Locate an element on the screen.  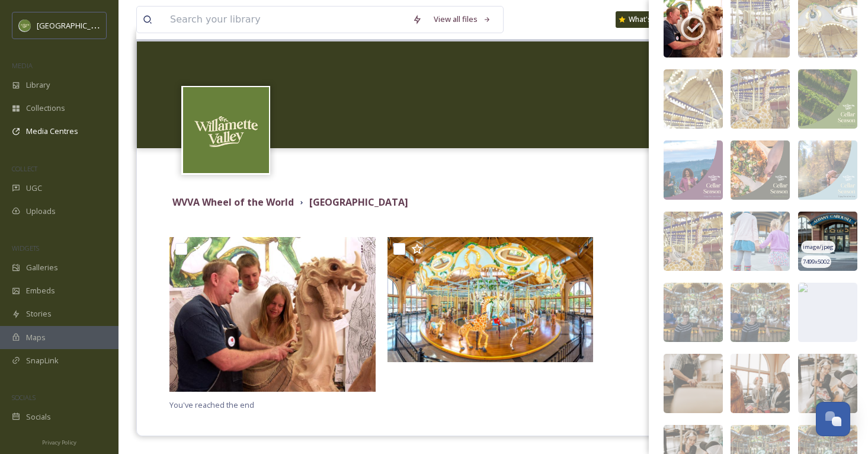
img: d56477df-0381-4f33-96bb-a4ea6b3e8eee.jpg is located at coordinates (693, 99).